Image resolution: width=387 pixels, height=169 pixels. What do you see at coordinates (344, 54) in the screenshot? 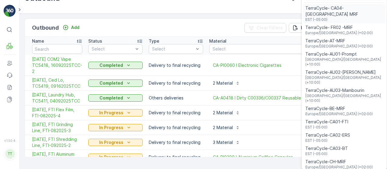
I see `span: TerraCycle-AU01-Prompt` at bounding box center [344, 54].